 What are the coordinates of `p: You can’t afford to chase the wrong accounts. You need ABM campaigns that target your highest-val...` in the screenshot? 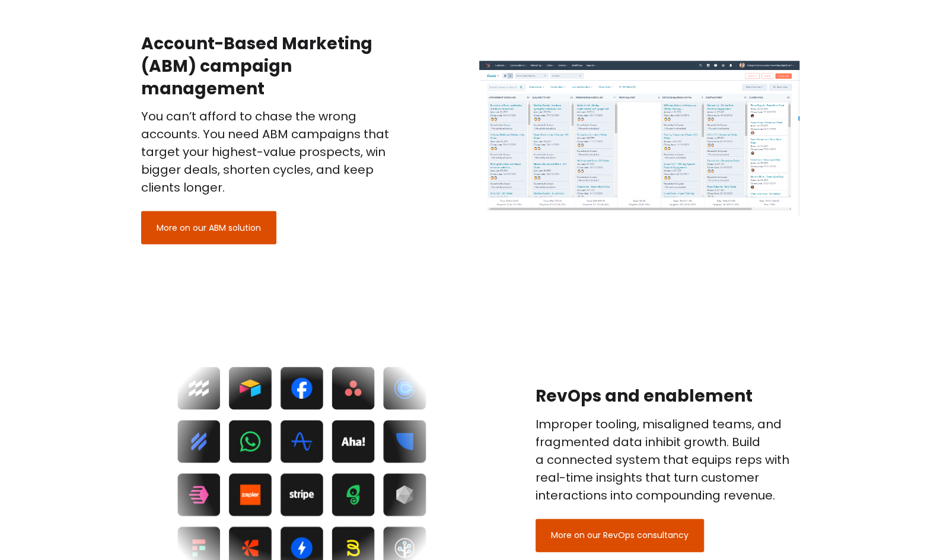 It's located at (272, 152).